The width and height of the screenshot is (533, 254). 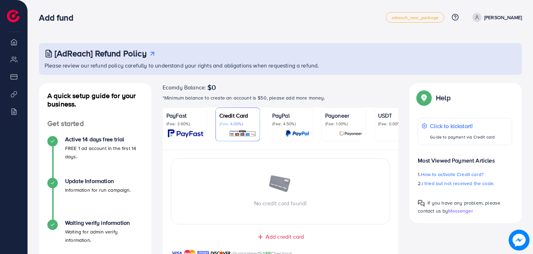 I want to click on p: No credit card found!, so click(x=281, y=203).